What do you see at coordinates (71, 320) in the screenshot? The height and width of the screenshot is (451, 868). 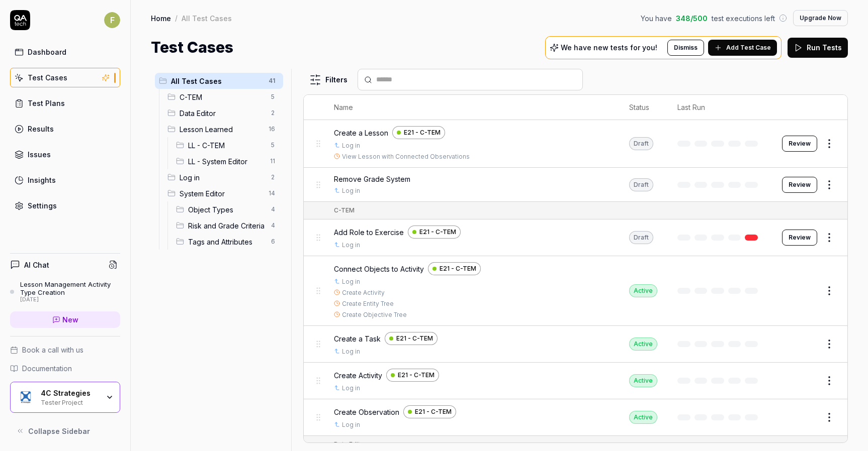 I see `span: New` at bounding box center [71, 320].